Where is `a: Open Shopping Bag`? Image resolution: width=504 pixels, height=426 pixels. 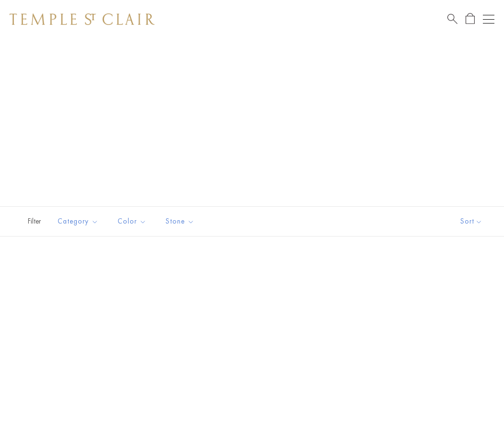
a: Open Shopping Bag is located at coordinates (470, 18).